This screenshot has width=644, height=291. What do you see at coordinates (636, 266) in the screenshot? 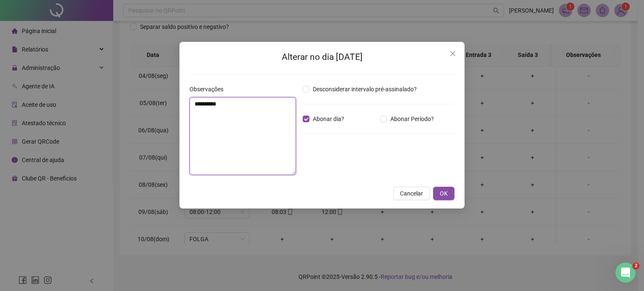
I see `span: 2` at bounding box center [636, 266].